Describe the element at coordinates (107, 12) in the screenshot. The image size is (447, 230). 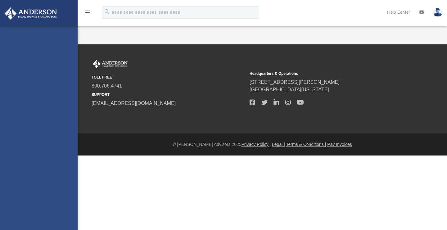
I see `i: search` at that location.